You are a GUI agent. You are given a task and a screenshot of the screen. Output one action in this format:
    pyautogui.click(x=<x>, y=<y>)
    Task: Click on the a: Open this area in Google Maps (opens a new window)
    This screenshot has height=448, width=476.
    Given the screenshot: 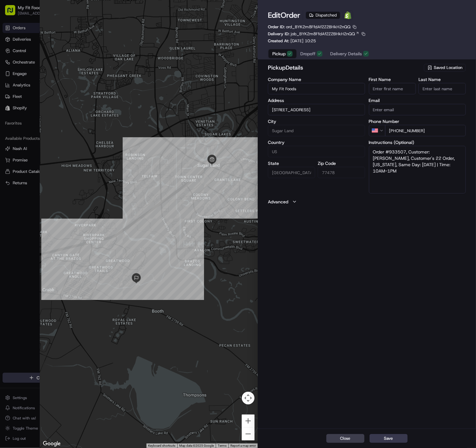 What is the action you would take?
    pyautogui.click(x=52, y=444)
    